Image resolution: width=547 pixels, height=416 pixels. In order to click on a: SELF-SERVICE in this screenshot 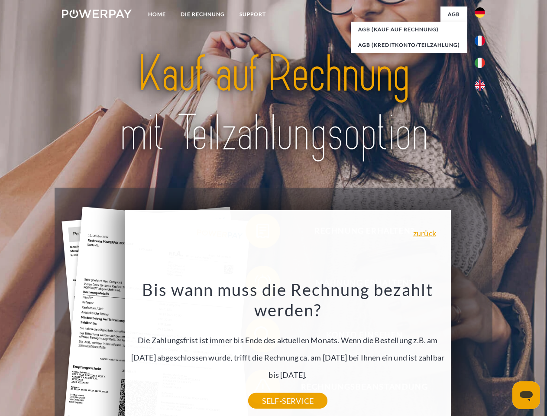, I will do `click(288, 401)`.